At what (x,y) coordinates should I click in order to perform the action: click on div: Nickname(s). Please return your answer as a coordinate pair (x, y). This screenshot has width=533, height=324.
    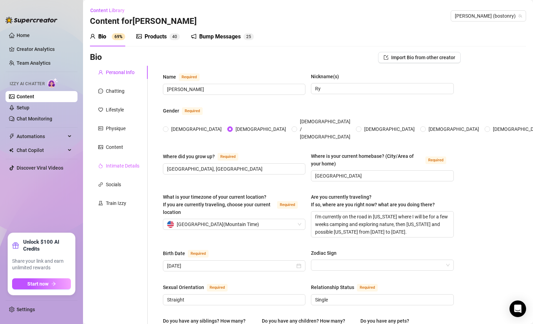
    Looking at the image, I should click on (325, 77).